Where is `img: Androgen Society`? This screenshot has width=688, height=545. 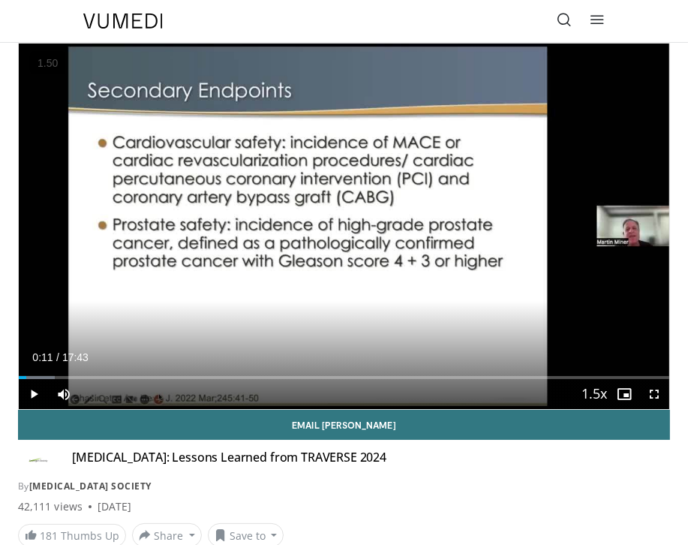
img: Androgen Society is located at coordinates (39, 462).